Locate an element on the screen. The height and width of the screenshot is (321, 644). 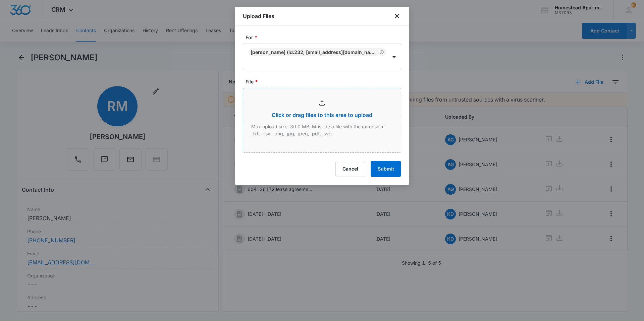
label: For is located at coordinates (325, 37).